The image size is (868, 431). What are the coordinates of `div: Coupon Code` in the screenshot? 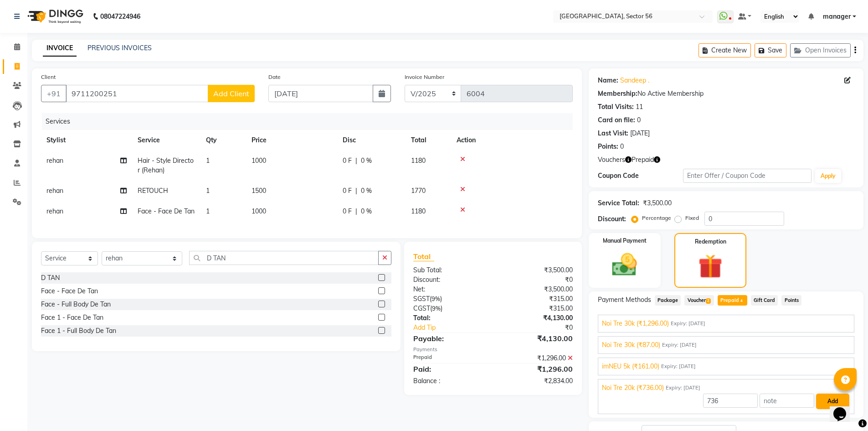 It's located at (641, 176).